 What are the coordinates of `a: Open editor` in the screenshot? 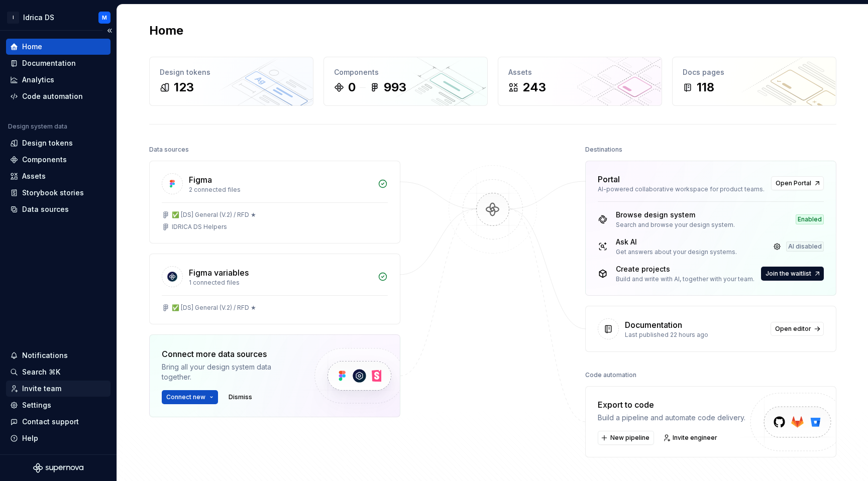 It's located at (797, 329).